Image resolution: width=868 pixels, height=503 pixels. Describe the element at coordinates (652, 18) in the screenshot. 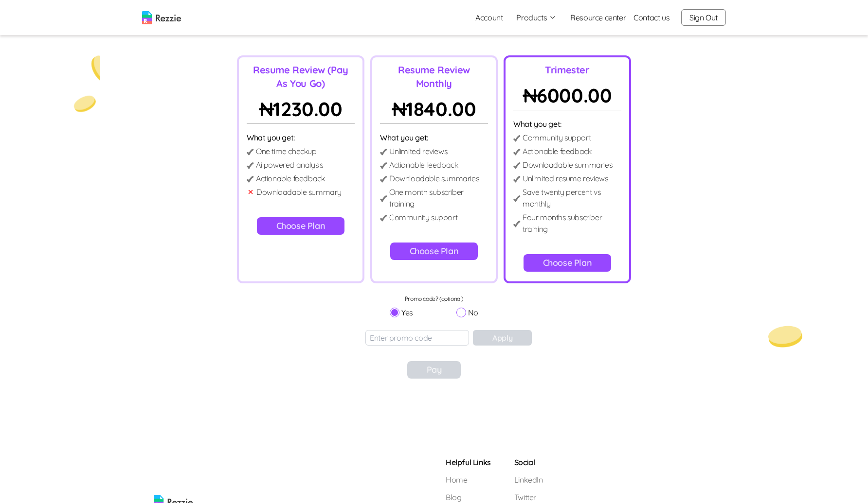

I see `a: Contact us` at that location.